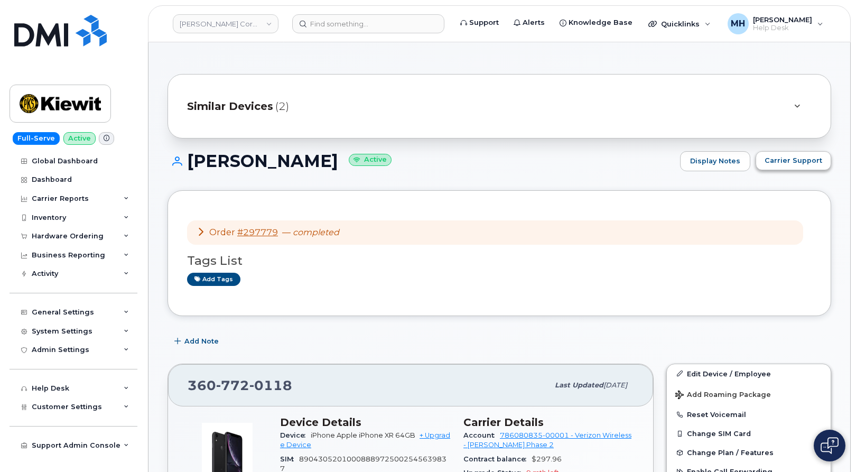  Describe the element at coordinates (499, 261) in the screenshot. I see `h3: Tags List` at that location.